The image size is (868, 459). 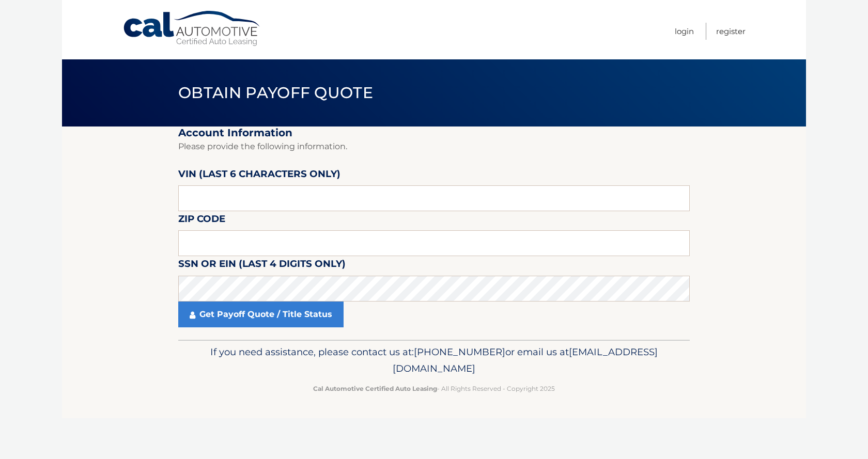 What do you see at coordinates (434, 389) in the screenshot?
I see `p: - All Rights Reserved - Copyright 2025` at bounding box center [434, 389].